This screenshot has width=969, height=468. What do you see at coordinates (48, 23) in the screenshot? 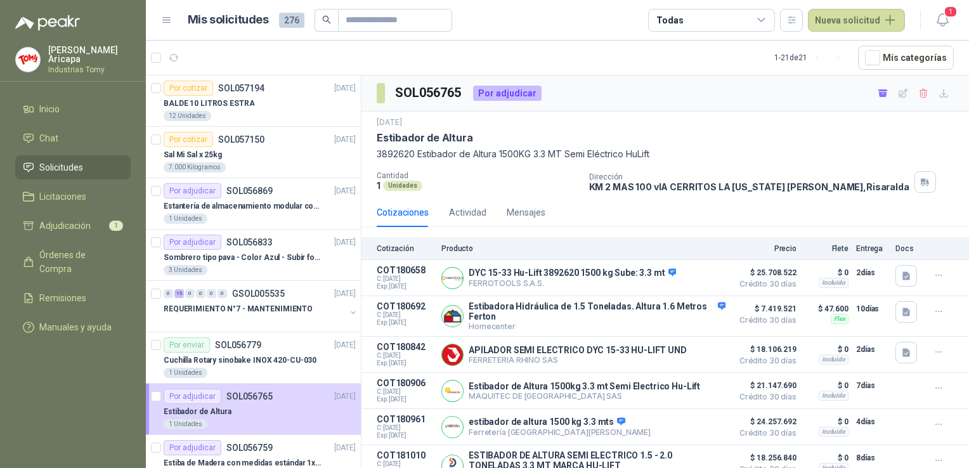
I see `img: Logo peakr` at bounding box center [48, 23].